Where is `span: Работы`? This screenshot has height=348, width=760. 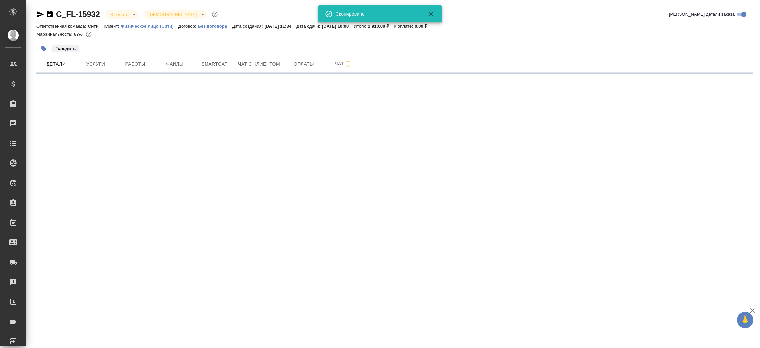 span: Работы is located at coordinates (135, 64).